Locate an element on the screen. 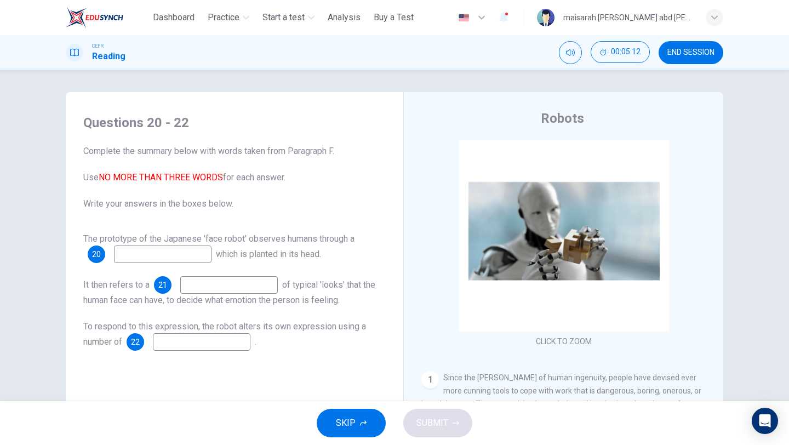 This screenshot has width=789, height=445. span: END SESSION is located at coordinates (691, 53).